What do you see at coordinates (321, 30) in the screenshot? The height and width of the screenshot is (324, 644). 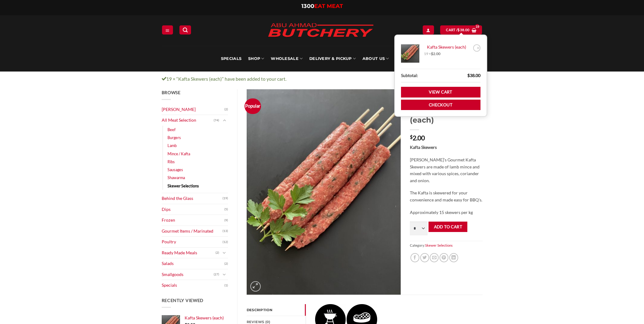 I see `img: Abu Ahmad Butchery` at bounding box center [321, 30].